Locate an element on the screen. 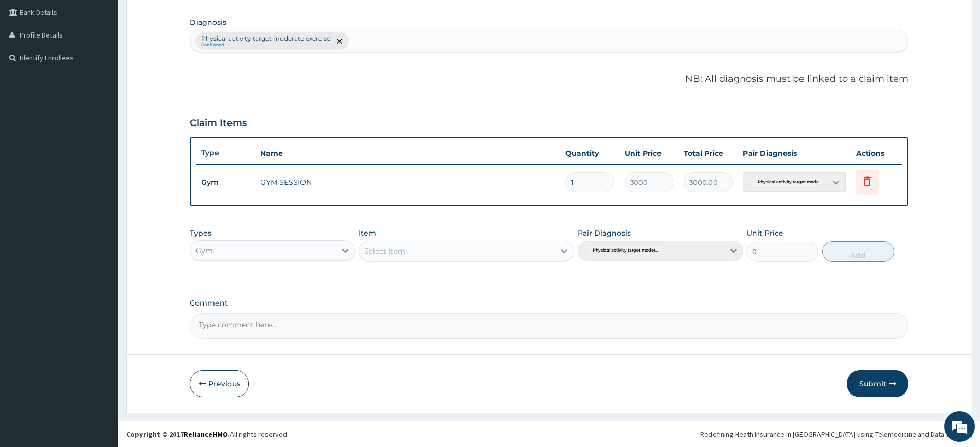 This screenshot has height=447, width=980. label: Pair Diagnosis is located at coordinates (604, 233).